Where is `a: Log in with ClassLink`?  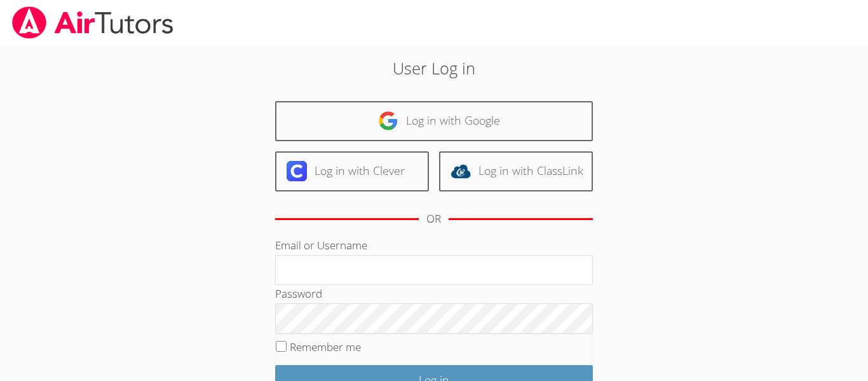
a: Log in with ClassLink is located at coordinates (516, 171).